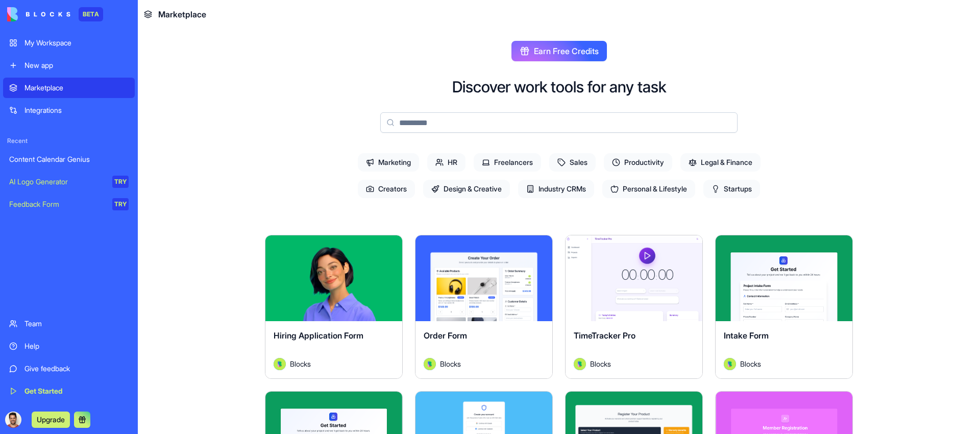  Describe the element at coordinates (720, 162) in the screenshot. I see `span: Legal & Finance` at that location.